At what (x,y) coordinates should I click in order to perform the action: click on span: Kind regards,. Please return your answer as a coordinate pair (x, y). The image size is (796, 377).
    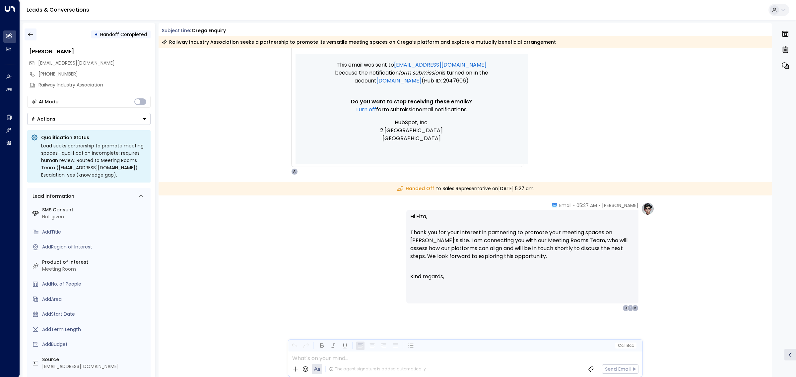
    Looking at the image, I should click on (427, 277).